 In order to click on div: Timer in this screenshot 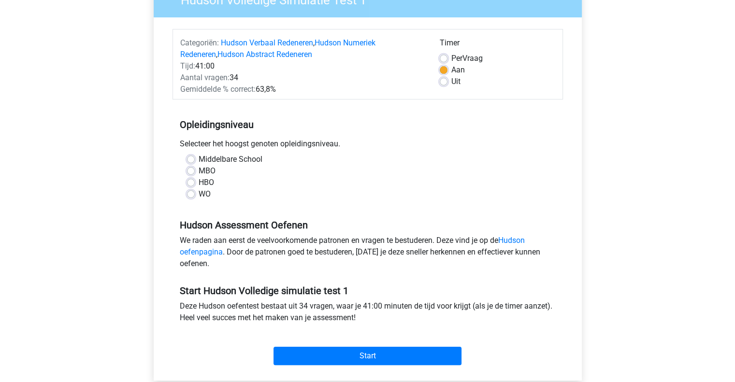, I will do `click(497, 45)`.